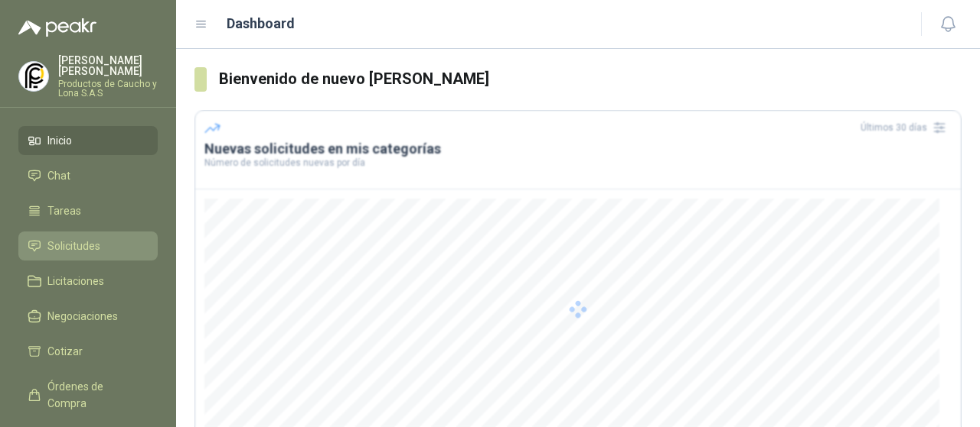  I want to click on span: Licitaciones, so click(76, 282).